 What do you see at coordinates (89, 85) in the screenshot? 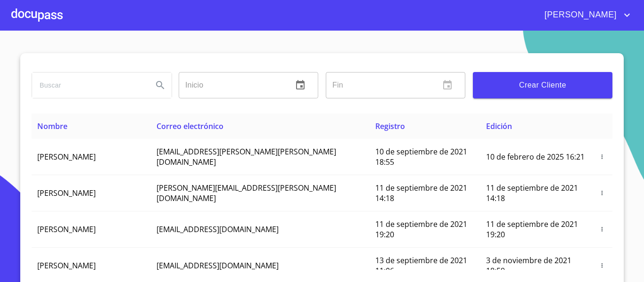
I see `input: search` at bounding box center [89, 85].